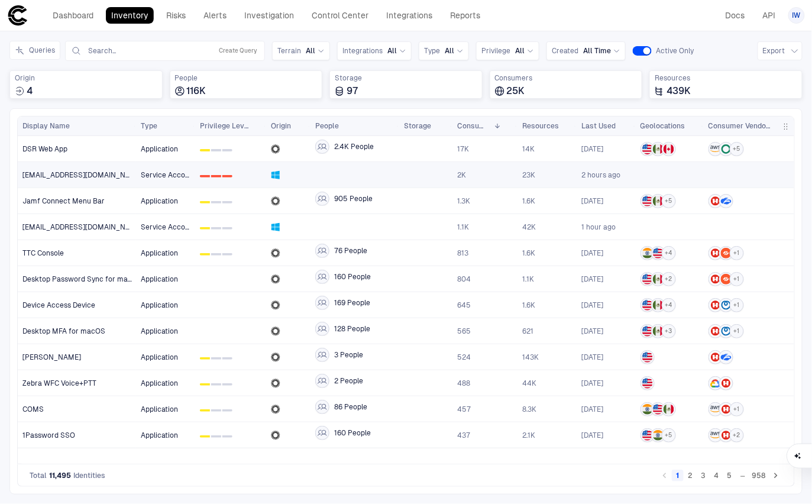 The image size is (812, 504). What do you see at coordinates (176, 16) in the screenshot?
I see `a: Risks` at bounding box center [176, 16].